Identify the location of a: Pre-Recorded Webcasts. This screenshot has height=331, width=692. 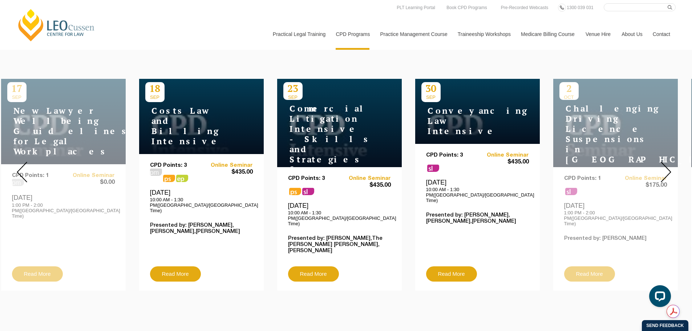
(525, 8).